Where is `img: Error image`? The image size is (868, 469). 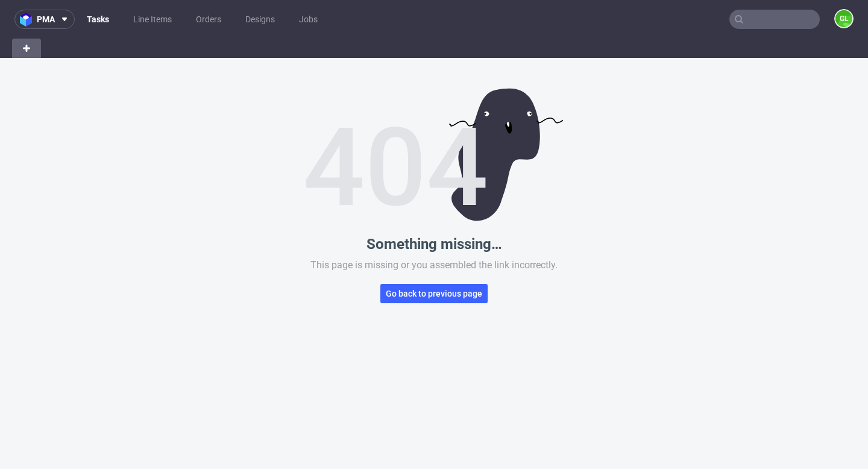 img: Error image is located at coordinates (434, 154).